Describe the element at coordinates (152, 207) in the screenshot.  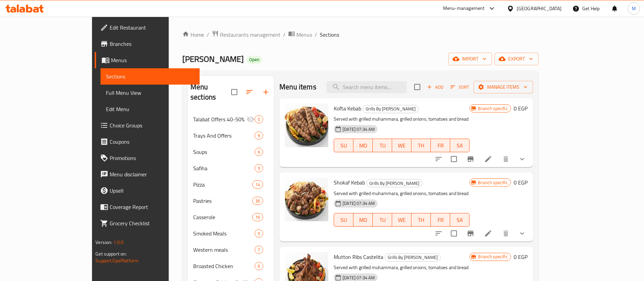
I see `span: Coverage Report` at that location.